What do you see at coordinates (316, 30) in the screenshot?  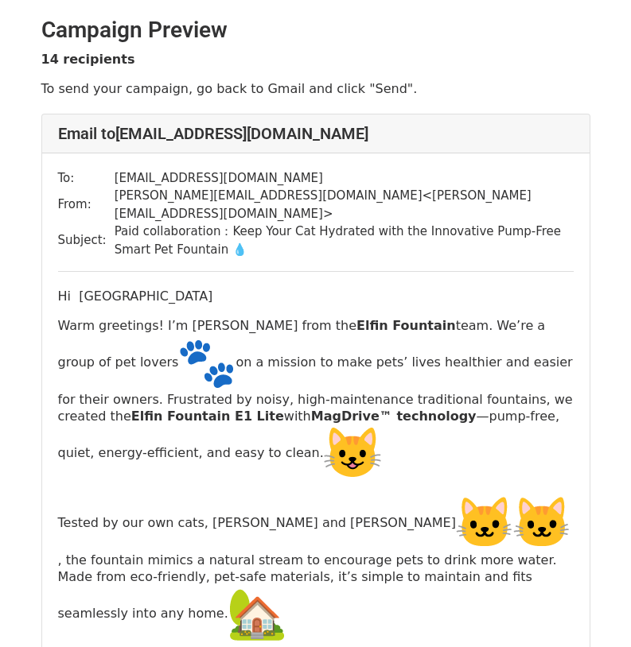 I see `h2: Campaign Preview` at bounding box center [316, 30].